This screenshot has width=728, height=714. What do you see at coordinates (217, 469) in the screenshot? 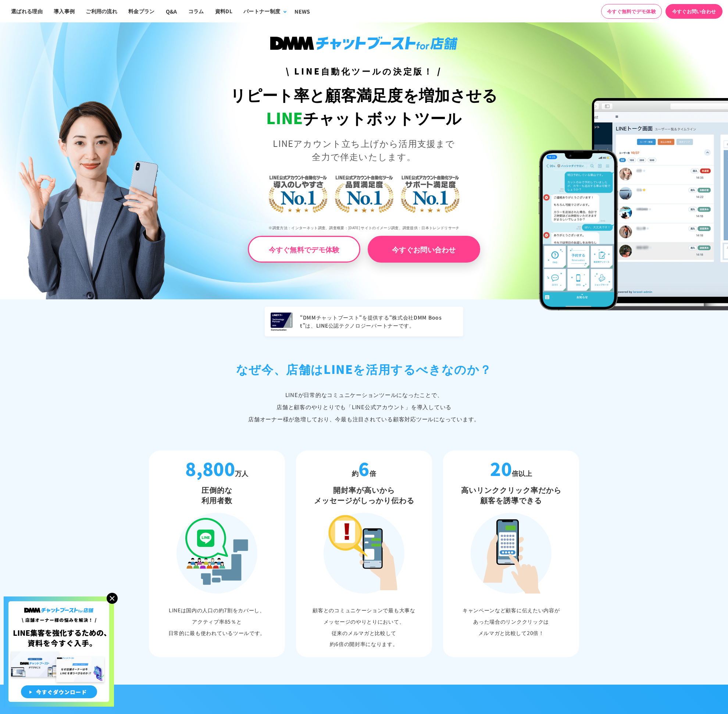
I see `p: 万人` at bounding box center [217, 469].